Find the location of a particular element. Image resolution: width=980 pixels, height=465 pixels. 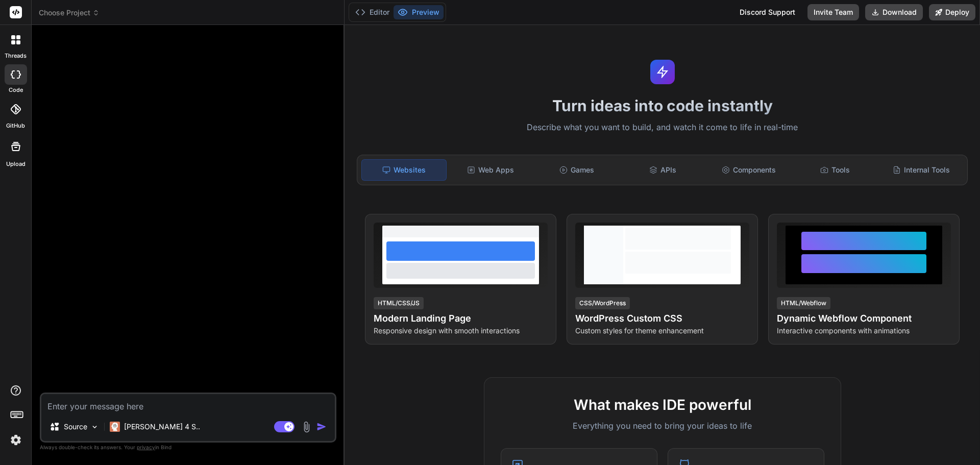

div: Components is located at coordinates (749, 171).